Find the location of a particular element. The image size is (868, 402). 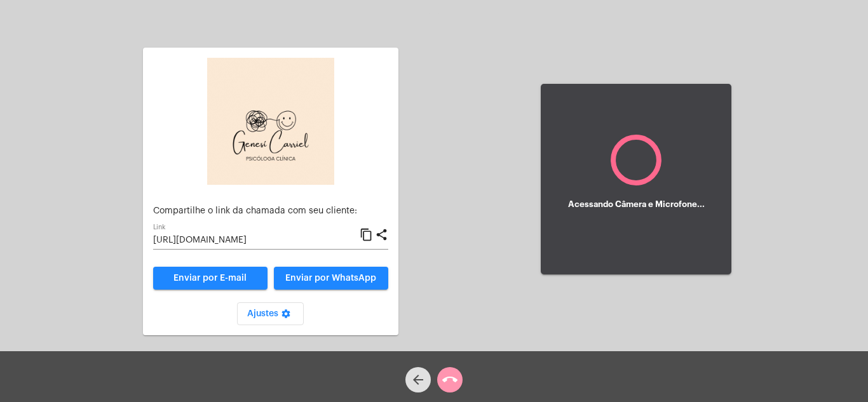

mat-icon: content_copy is located at coordinates (366, 235).